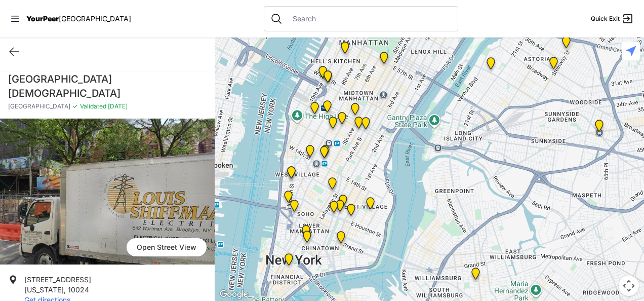 This screenshot has height=301, width=644. I want to click on div: Fancy Thrift Shop, so click(490, 65).